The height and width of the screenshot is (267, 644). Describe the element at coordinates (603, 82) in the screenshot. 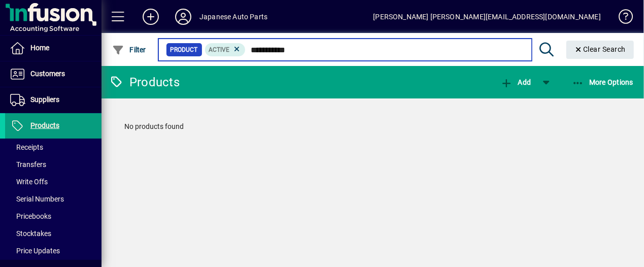

I see `span: More Options` at that location.